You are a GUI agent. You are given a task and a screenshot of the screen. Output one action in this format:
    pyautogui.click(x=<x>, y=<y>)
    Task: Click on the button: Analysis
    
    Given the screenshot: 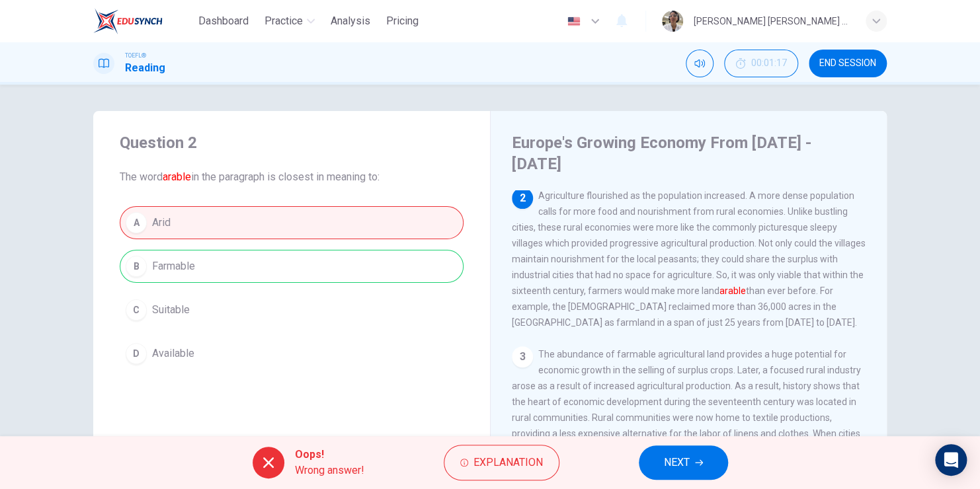 What is the action you would take?
    pyautogui.click(x=351, y=21)
    